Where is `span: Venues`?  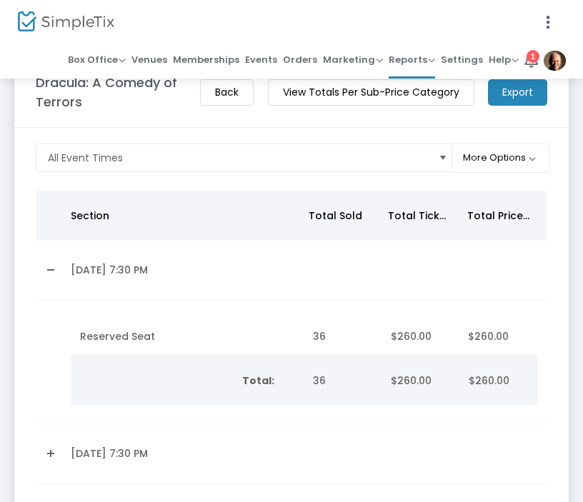
span: Venues is located at coordinates (149, 59).